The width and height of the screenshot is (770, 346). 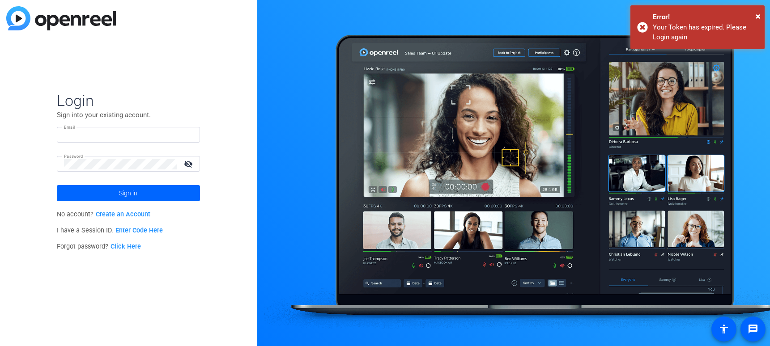 I want to click on div: Error!, so click(x=705, y=17).